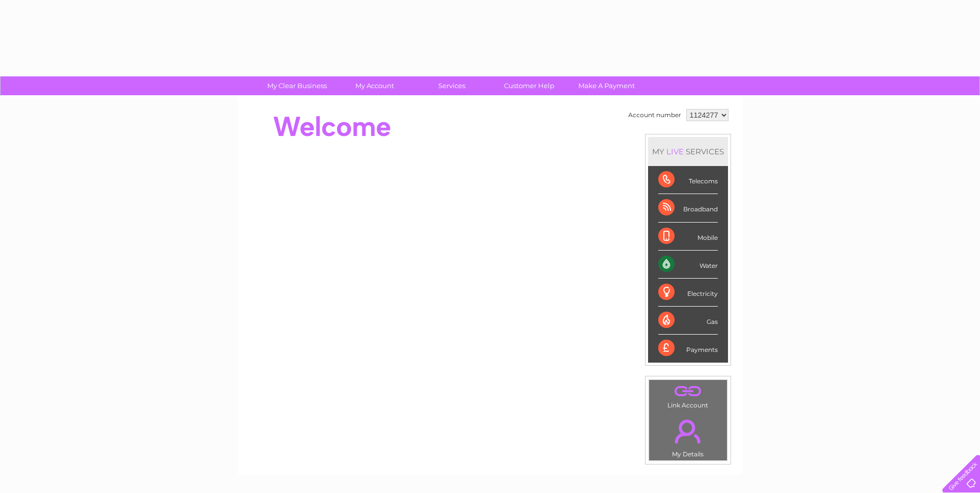  Describe the element at coordinates (688, 321) in the screenshot. I see `div: Gas` at that location.